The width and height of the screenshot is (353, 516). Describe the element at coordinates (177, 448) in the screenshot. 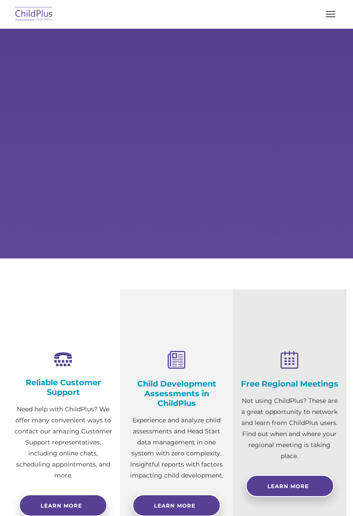

I see `p: Experience and analyze child assessments and Head Start data management in one system with zero c...` at that location.